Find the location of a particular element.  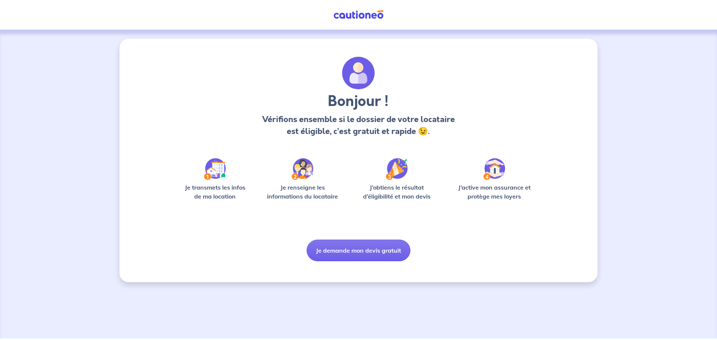

p: Vérifions ensemble si le dossier de votre locataire est éligible, c’est gratuit et rapide 😉. is located at coordinates (358, 125).